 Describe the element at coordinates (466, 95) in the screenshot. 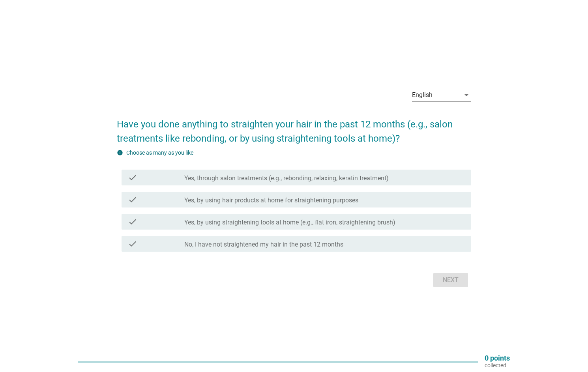

I see `i: arrow_drop_down` at that location.